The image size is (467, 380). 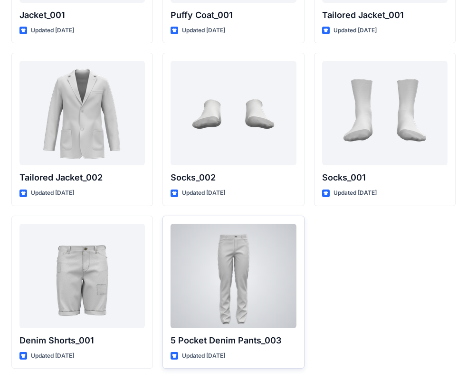 What do you see at coordinates (385, 15) in the screenshot?
I see `p: Tailored Jacket_001` at bounding box center [385, 15].